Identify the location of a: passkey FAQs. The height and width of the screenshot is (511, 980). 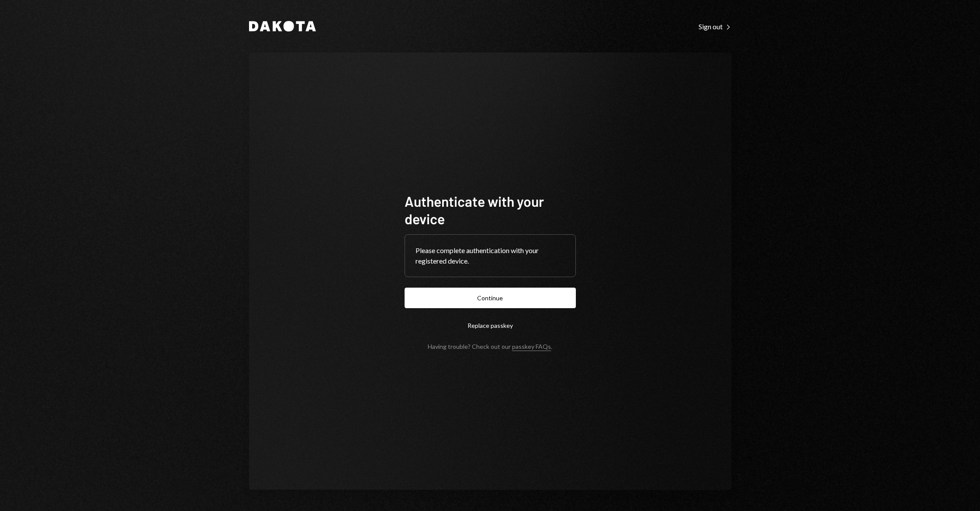
(531, 347).